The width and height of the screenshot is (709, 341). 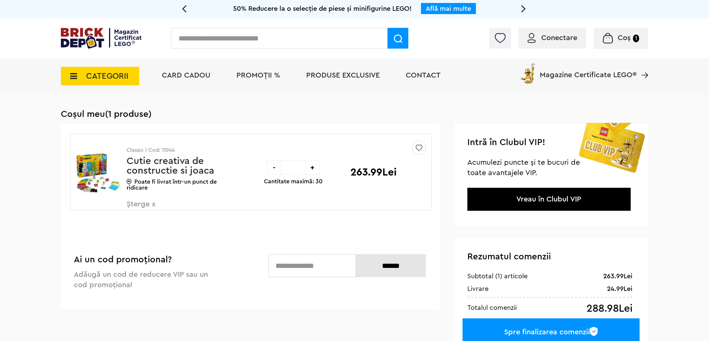 What do you see at coordinates (373, 172) in the screenshot?
I see `p: 263.99Lei` at bounding box center [373, 172].